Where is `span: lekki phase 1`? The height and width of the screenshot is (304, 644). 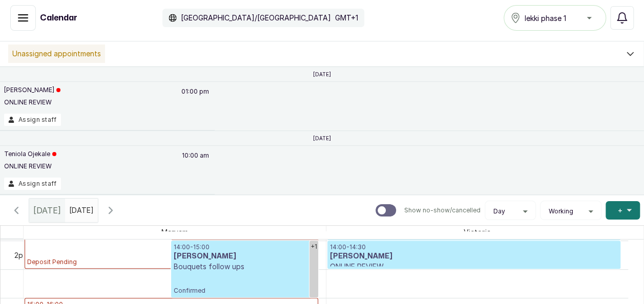
span: lekki phase 1 is located at coordinates (545, 18).